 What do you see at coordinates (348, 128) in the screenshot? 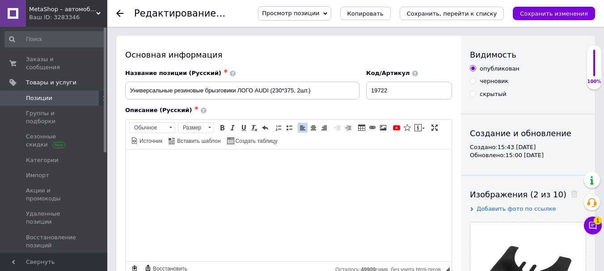
I see `a: Увеличить отступ` at bounding box center [348, 128].